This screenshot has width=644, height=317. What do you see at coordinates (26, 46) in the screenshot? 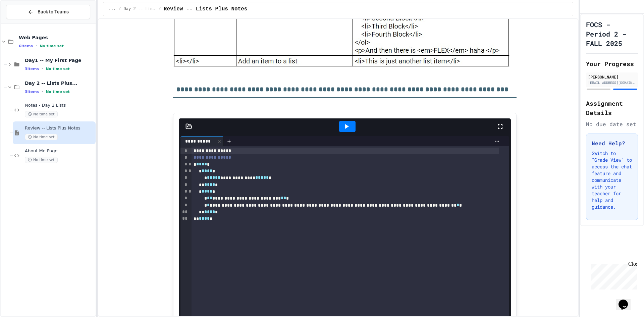
I see `span: 6 items` at bounding box center [26, 46].